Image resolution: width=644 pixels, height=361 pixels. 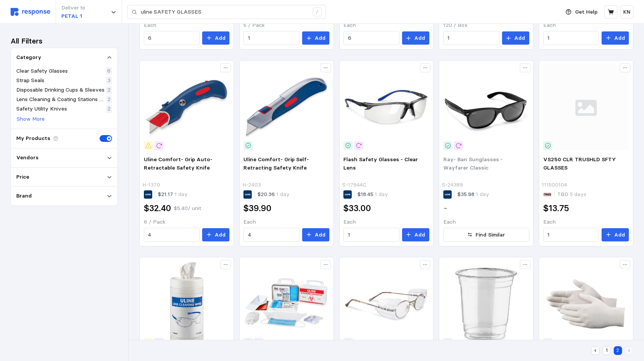 I want to click on h2: $39.90, so click(x=257, y=208).